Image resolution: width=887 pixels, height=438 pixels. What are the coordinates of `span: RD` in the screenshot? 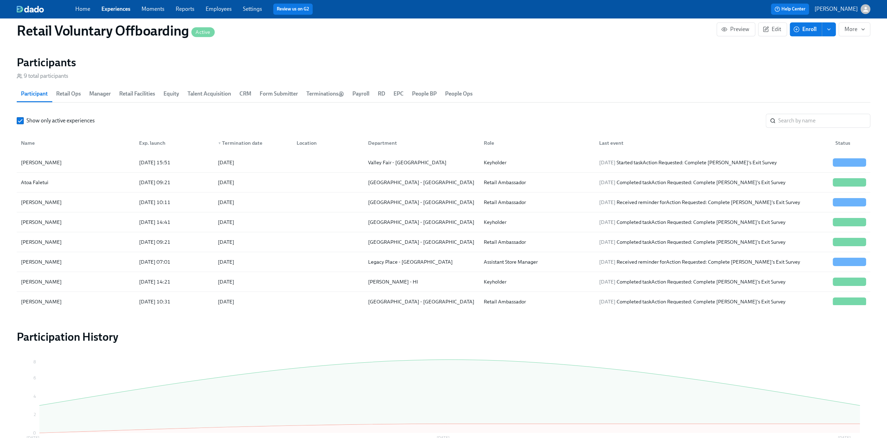 It's located at (381, 94).